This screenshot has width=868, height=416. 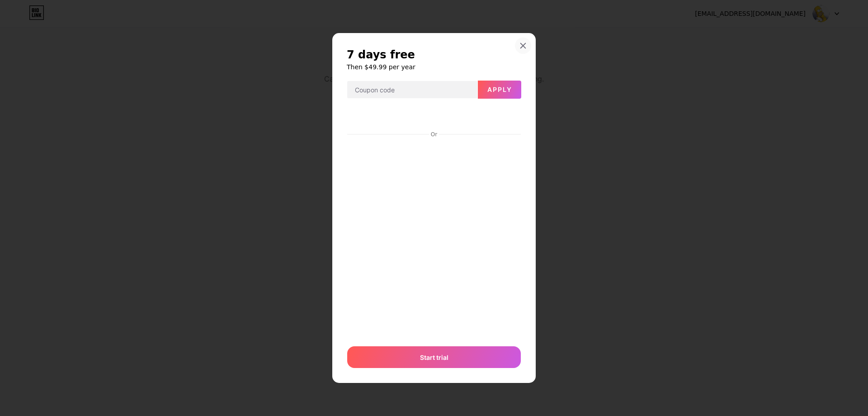 What do you see at coordinates (500, 90) in the screenshot?
I see `button: Apply` at bounding box center [500, 90].